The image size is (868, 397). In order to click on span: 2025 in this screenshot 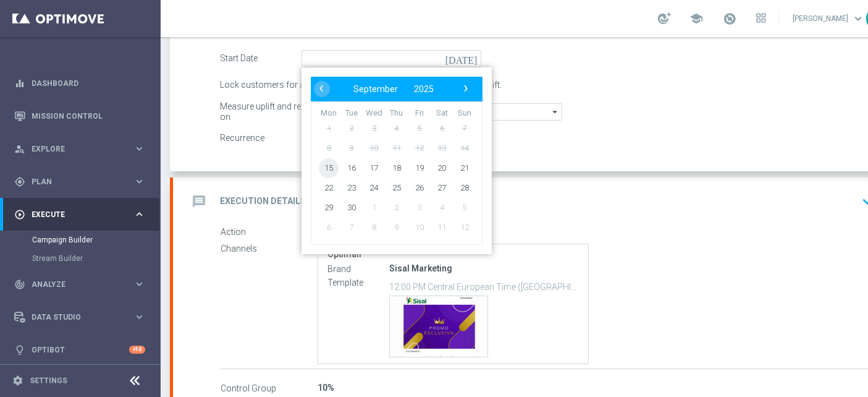, I will do `click(424, 89)`.